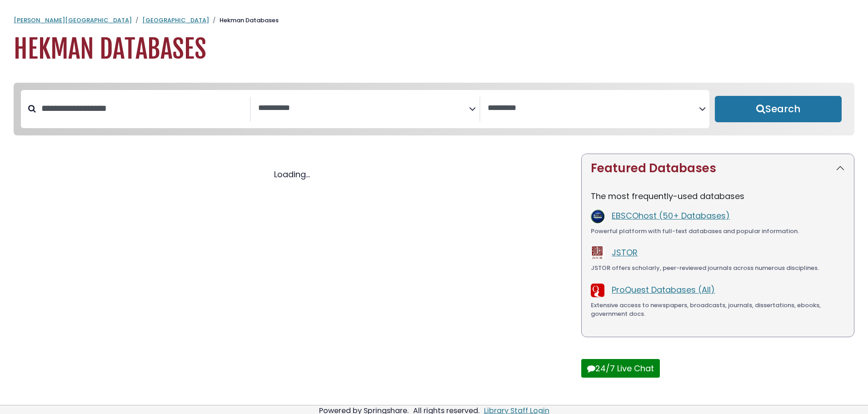  What do you see at coordinates (718, 168) in the screenshot?
I see `button: Featured Databases` at bounding box center [718, 168].